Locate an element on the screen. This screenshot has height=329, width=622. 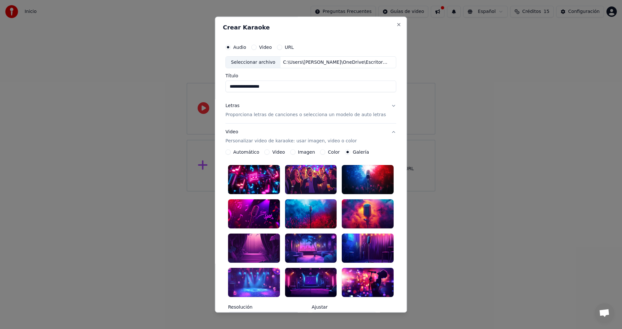
label: Resolución is located at coordinates (268, 307).